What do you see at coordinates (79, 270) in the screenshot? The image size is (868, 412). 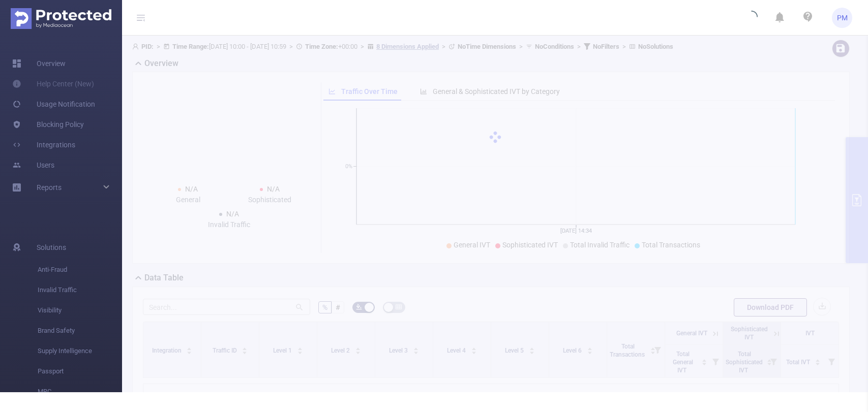 I see `span: Anti-Fraud` at bounding box center [79, 270].